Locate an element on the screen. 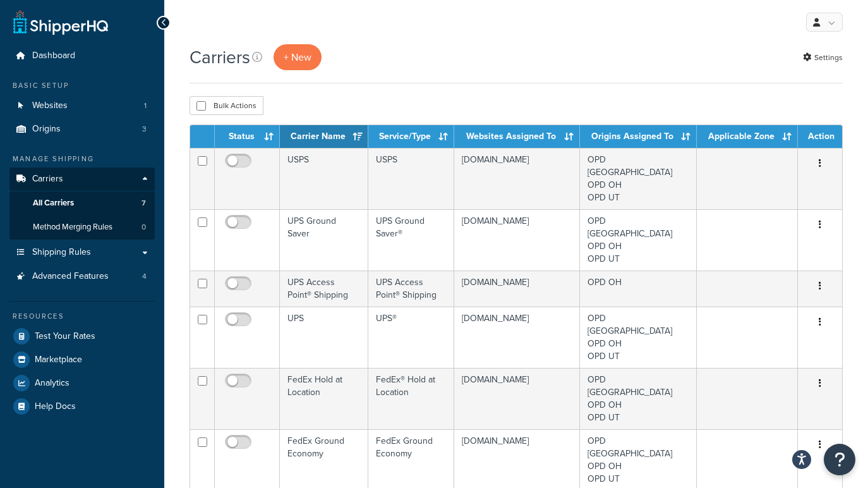 The height and width of the screenshot is (488, 868). li: Marketplace is located at coordinates (82, 360).